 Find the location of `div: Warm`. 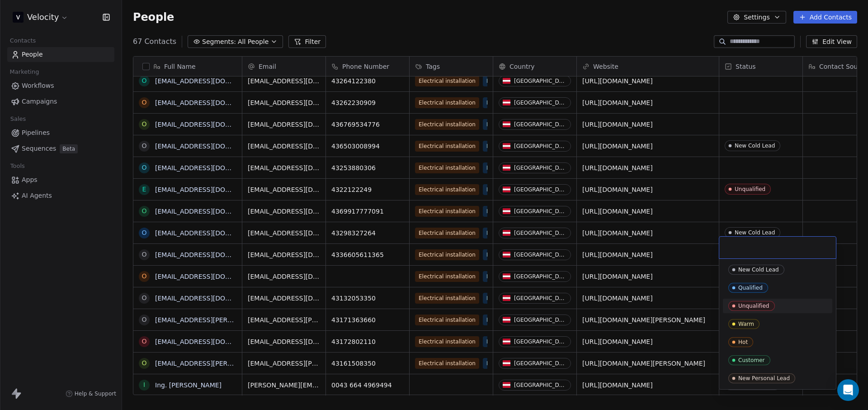

div: Warm is located at coordinates (747, 324).